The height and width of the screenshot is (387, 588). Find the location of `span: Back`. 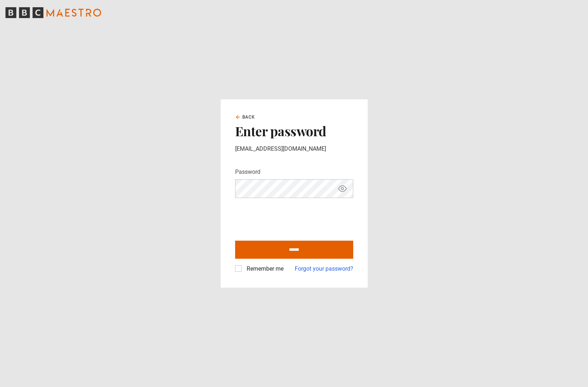

span: Back is located at coordinates (248, 117).